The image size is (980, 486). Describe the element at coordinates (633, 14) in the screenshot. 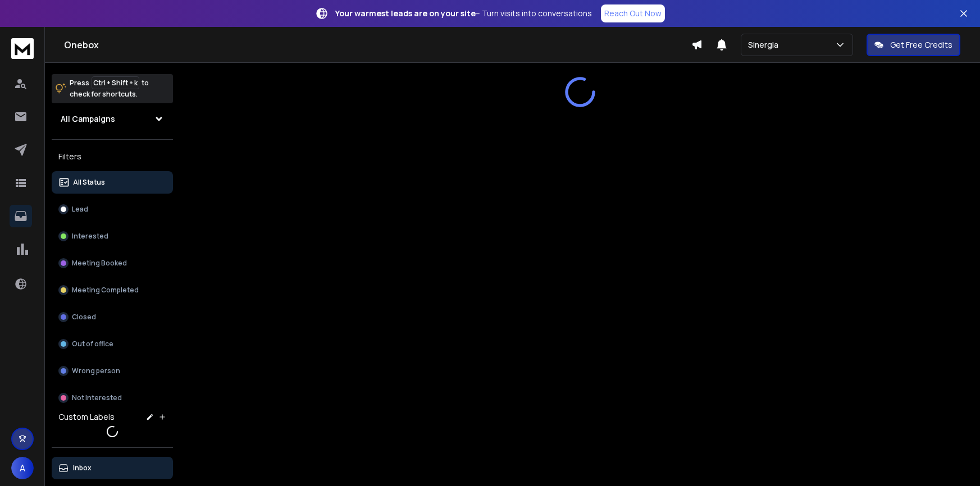

I see `a: Reach Out Now` at that location.